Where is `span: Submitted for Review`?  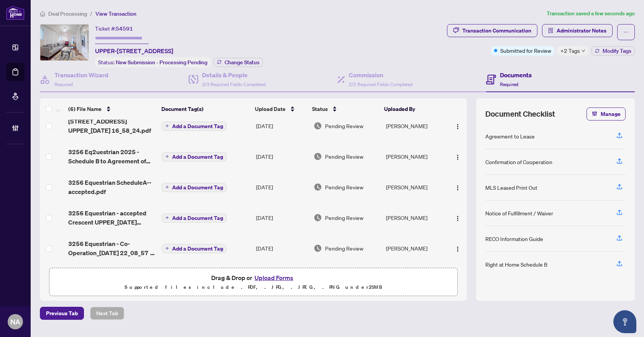
span: Submitted for Review is located at coordinates (526, 51).